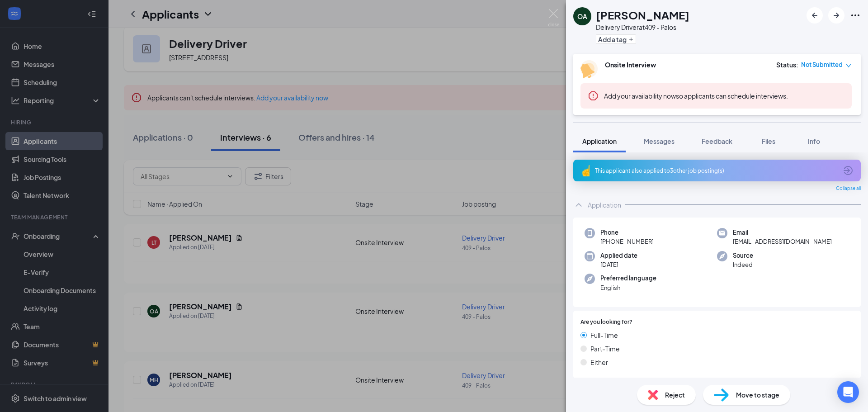  Describe the element at coordinates (605, 349) in the screenshot. I see `span: Part-Time` at that location.